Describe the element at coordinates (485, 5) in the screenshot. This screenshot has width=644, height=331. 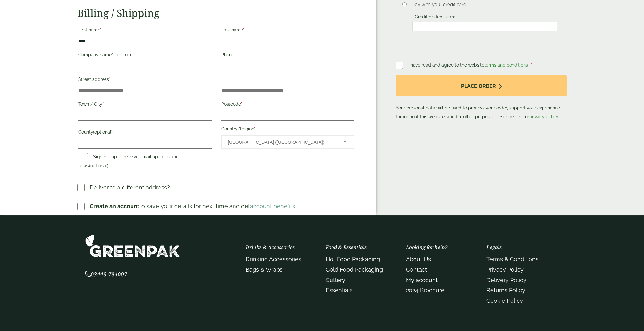
I see `p: Pay with your credit card.` at that location.